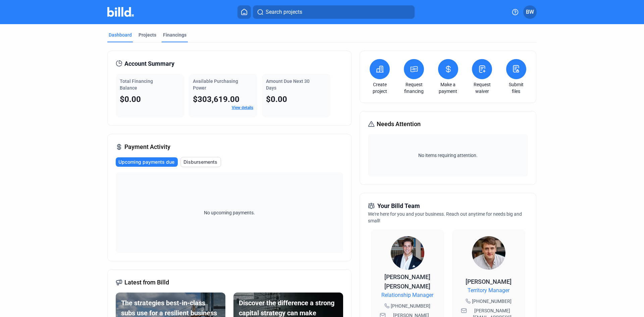  I want to click on a: Create project, so click(379, 88).